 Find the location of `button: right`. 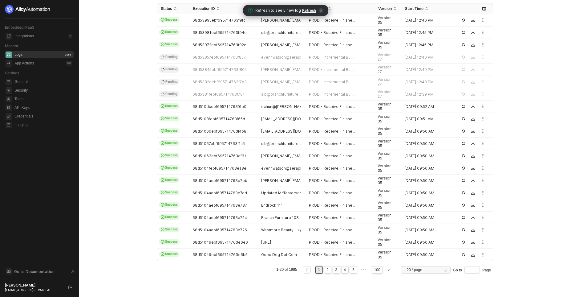

button: right is located at coordinates (389, 270).